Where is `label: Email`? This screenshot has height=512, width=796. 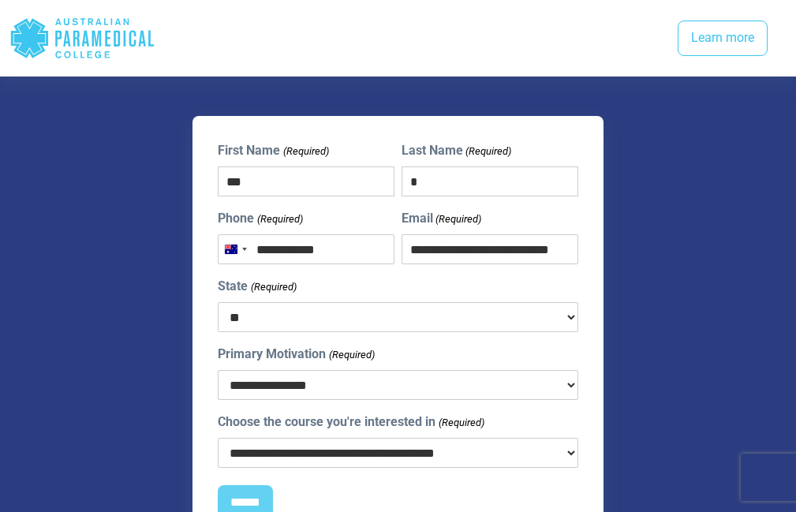 label: Email is located at coordinates (441, 218).